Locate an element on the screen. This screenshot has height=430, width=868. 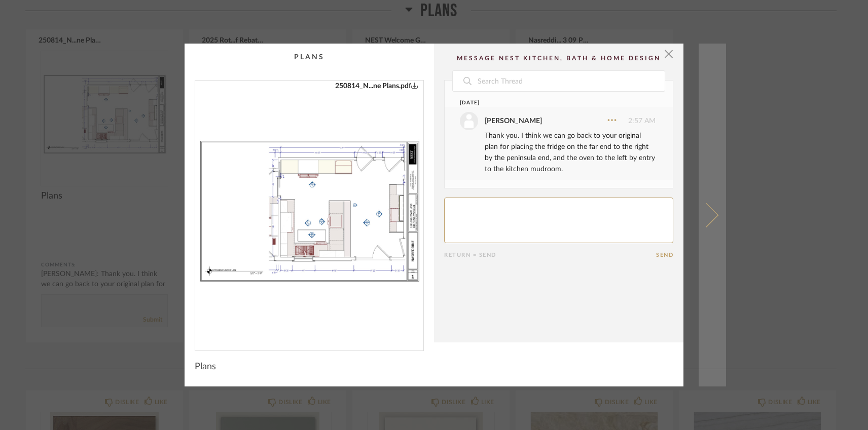
span: Plans is located at coordinates (205, 367).